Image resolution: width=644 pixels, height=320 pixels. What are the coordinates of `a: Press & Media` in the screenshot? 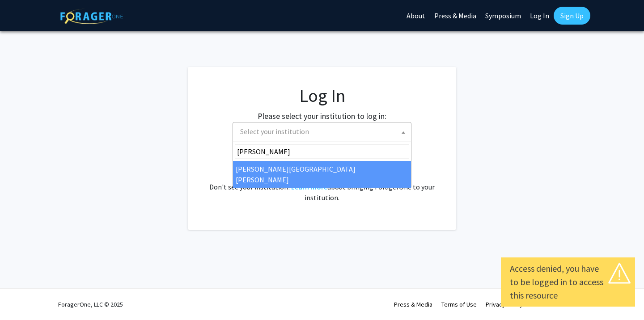 It's located at (413, 304).